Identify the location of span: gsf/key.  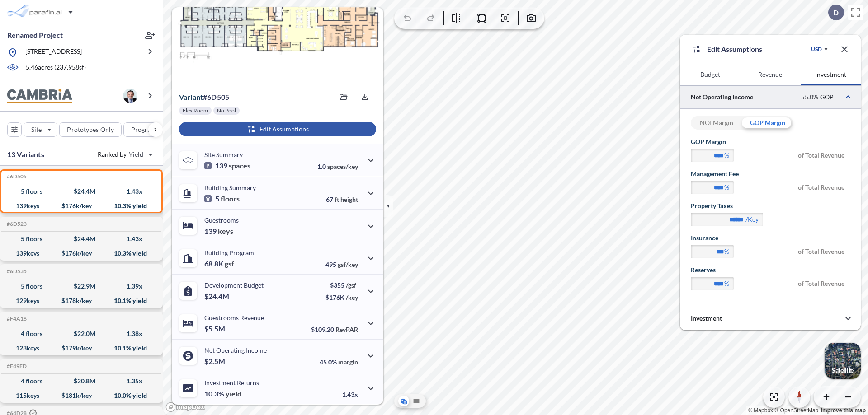
(348, 264).